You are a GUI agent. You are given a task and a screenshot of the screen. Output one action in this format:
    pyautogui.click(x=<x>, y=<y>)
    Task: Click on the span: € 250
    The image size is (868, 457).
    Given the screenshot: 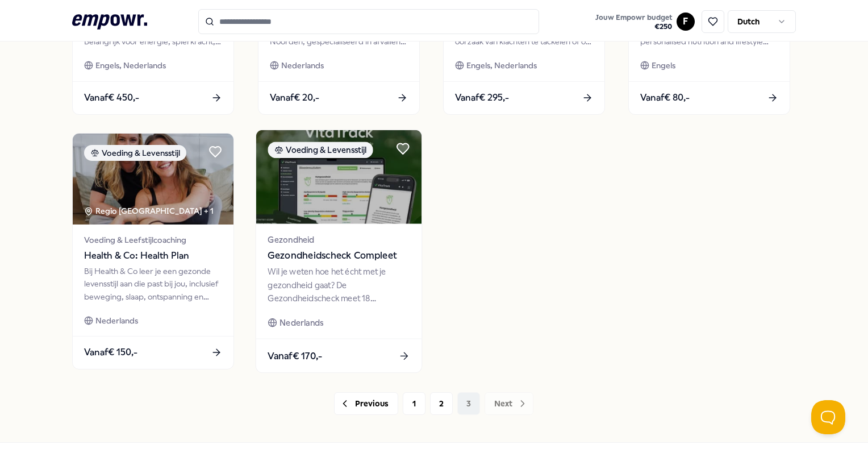 What is the action you would take?
    pyautogui.click(x=634, y=27)
    